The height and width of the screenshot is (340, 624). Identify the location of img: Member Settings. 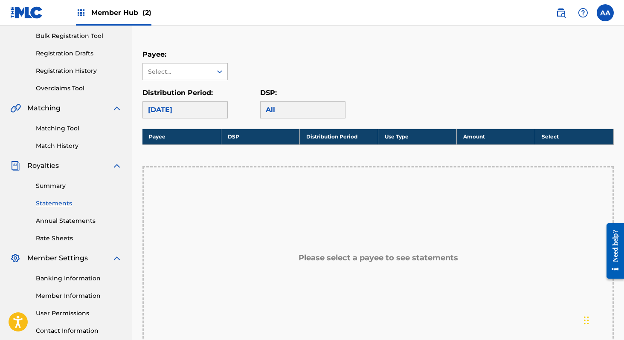
(15, 258).